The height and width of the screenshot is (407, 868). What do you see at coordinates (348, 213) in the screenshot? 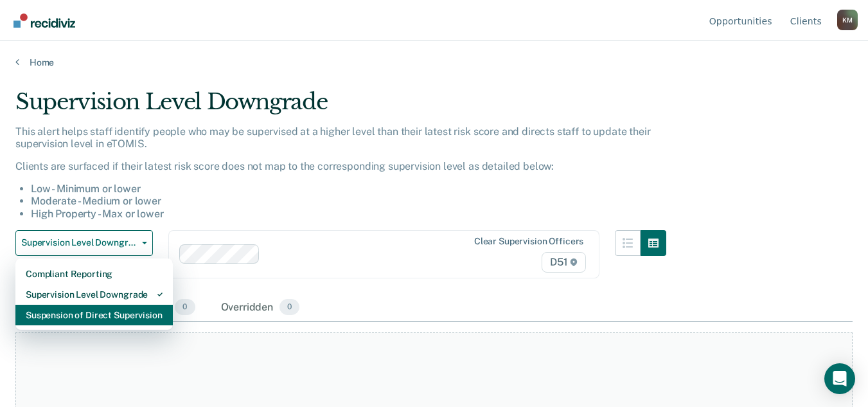
I see `li: High Property - Max or lower` at bounding box center [348, 213].